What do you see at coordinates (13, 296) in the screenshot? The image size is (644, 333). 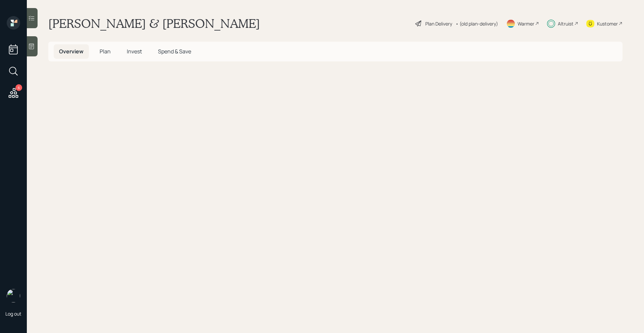 I see `img: michael-russo-headshot.png` at bounding box center [13, 296].